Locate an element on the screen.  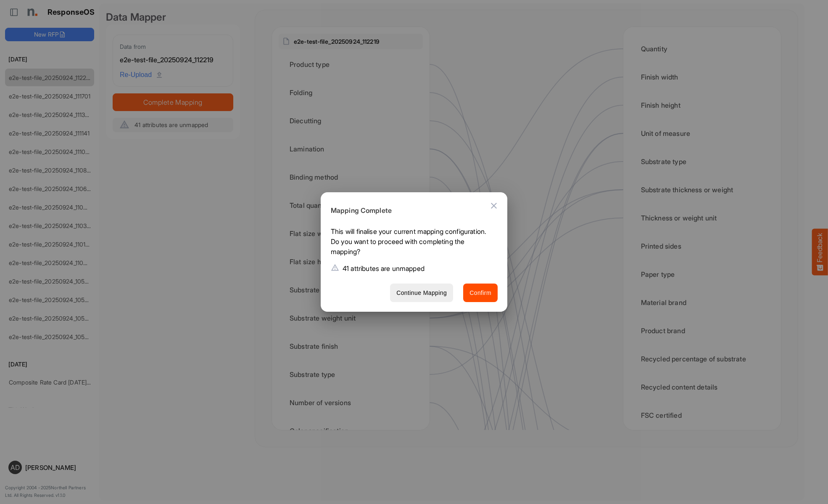
span: Continue Mapping is located at coordinates (422, 293).